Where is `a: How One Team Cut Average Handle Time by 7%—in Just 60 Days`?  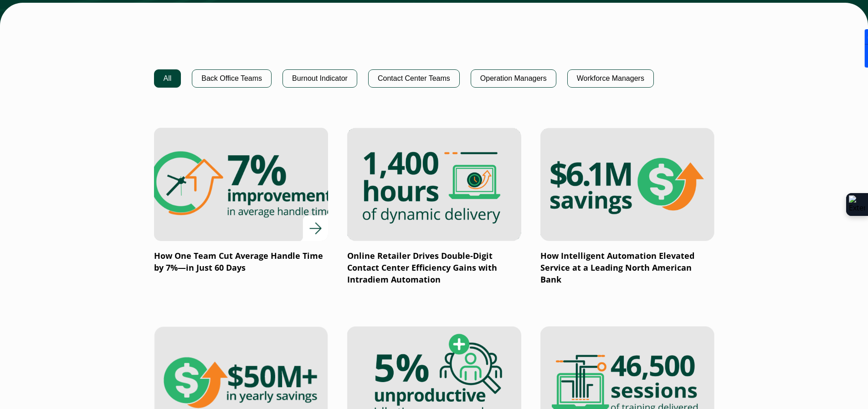
a: How One Team Cut Average Handle Time by 7%—in Just 60 Days is located at coordinates (241, 201).